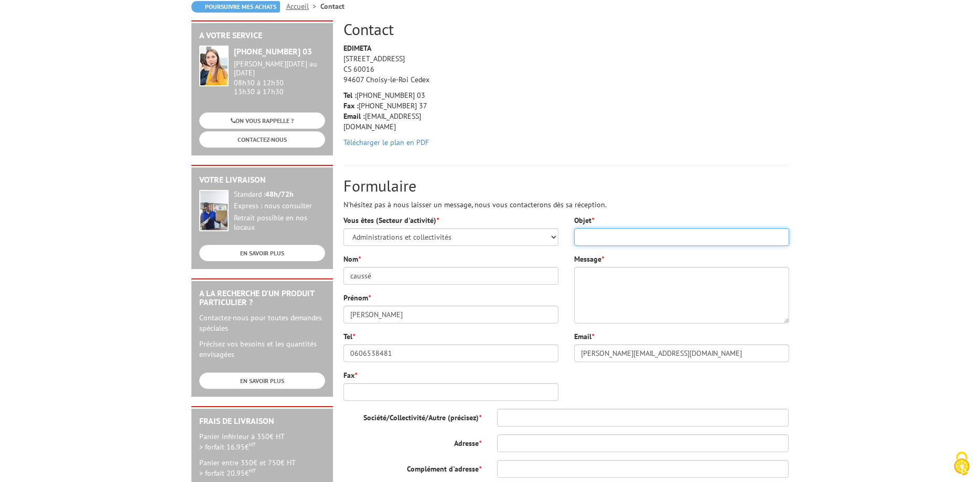 This screenshot has width=980, height=482. What do you see at coordinates (228, 473) in the screenshot?
I see `span: > forfait 20.95€` at bounding box center [228, 473].